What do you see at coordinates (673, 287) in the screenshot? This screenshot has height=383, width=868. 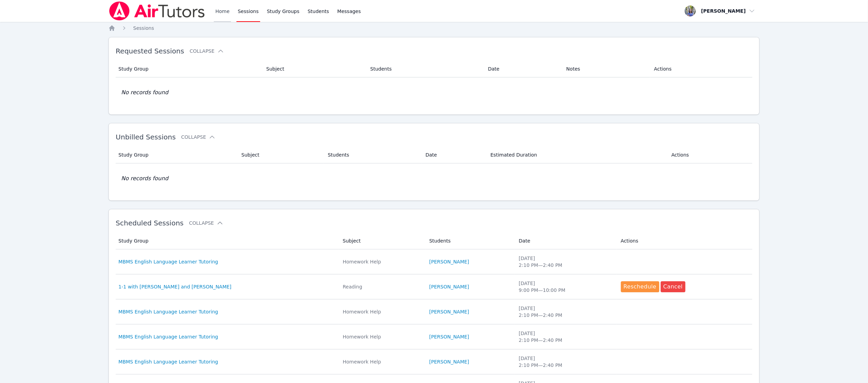 I see `button: Cancel` at bounding box center [673, 287].